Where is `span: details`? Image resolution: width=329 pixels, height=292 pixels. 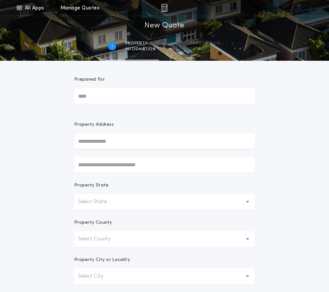
span: details is located at coordinates (205, 49).